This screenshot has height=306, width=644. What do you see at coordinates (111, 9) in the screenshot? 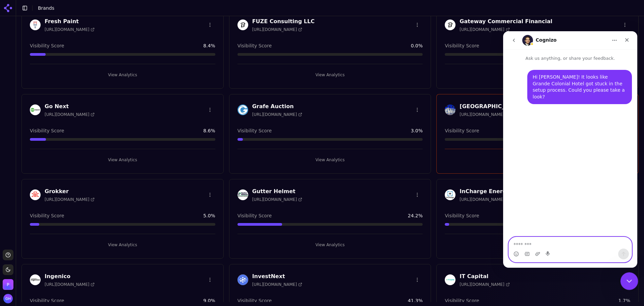
I see `button: Home` at bounding box center [111, 9].